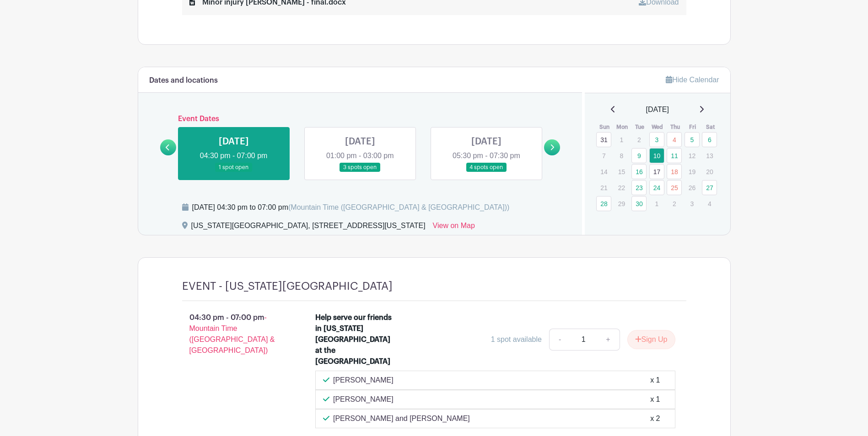 The height and width of the screenshot is (436, 868). I want to click on button: Sign Up, so click(651, 340).